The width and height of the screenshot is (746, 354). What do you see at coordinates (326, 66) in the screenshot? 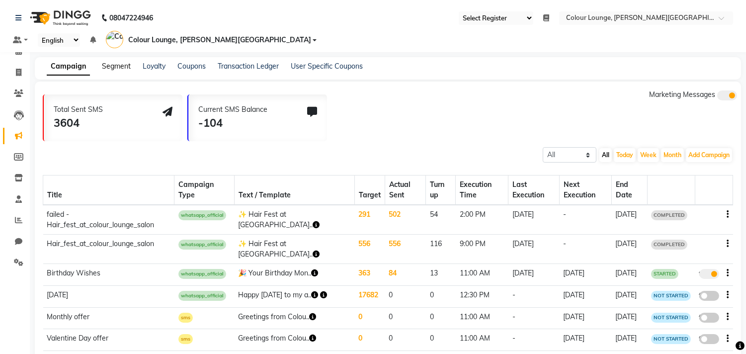
I see `a: User Specific Coupons` at bounding box center [326, 66].